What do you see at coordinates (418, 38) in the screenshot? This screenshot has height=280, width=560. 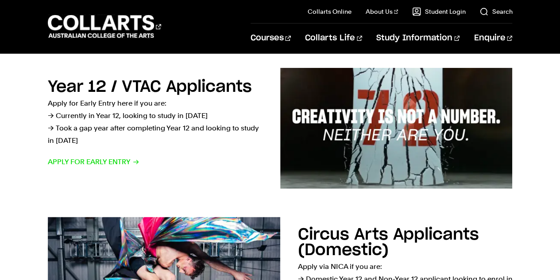 I see `a: Study Information` at bounding box center [418, 38].